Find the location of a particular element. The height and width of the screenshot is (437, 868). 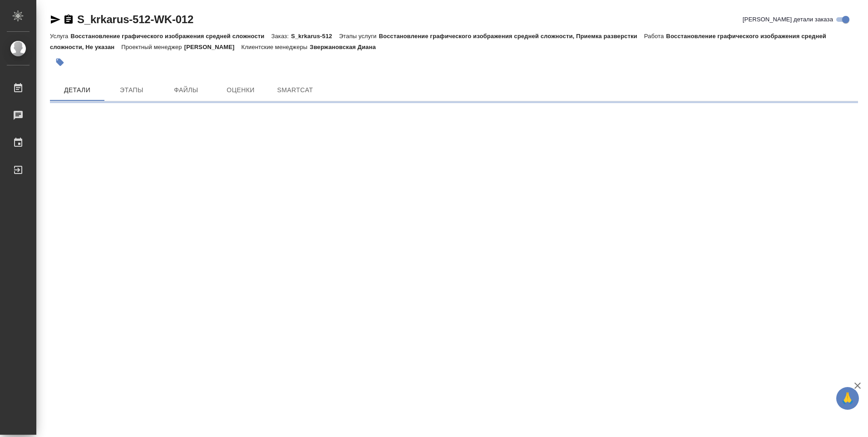

span: Файлы is located at coordinates (186, 90).